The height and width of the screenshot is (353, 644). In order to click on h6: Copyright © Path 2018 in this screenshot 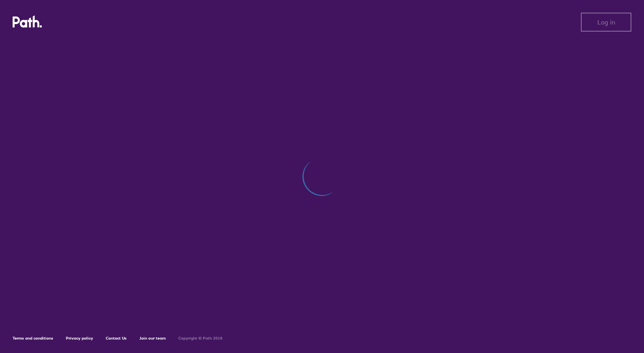, I will do `click(200, 338)`.